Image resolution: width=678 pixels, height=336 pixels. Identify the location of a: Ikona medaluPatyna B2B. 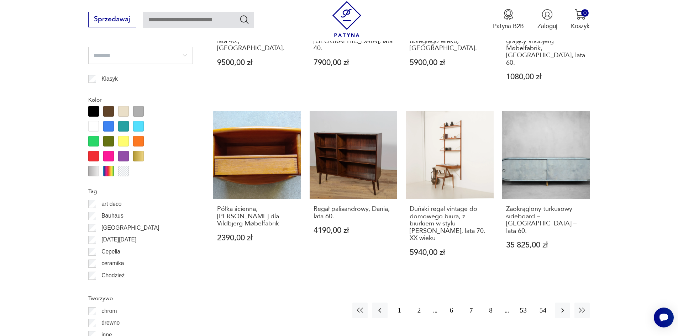
(508, 20).